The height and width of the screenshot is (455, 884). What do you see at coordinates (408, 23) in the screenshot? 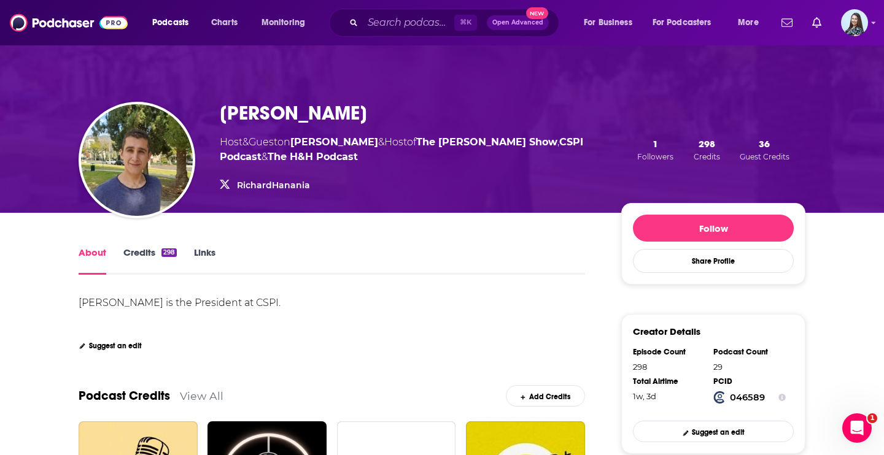
I see `input: Search podcasts, credits, & more...` at bounding box center [408, 23].